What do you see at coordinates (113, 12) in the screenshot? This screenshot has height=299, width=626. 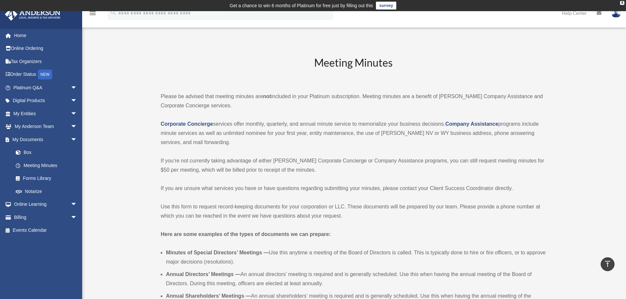 I see `i: search` at bounding box center [113, 12].